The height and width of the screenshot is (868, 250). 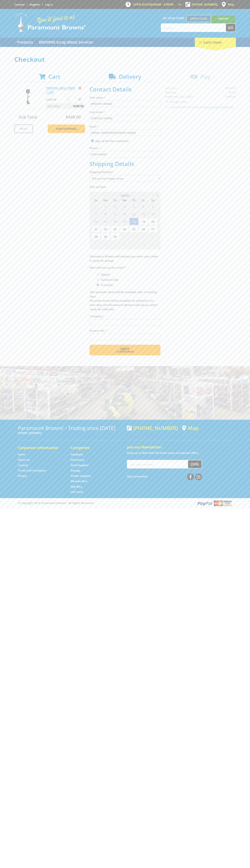 What do you see at coordinates (124, 200) in the screenshot?
I see `span: We` at bounding box center [124, 200].